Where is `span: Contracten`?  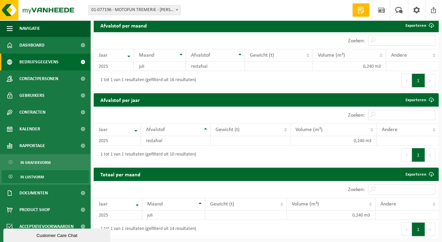
span: Contracten is located at coordinates (32, 112).